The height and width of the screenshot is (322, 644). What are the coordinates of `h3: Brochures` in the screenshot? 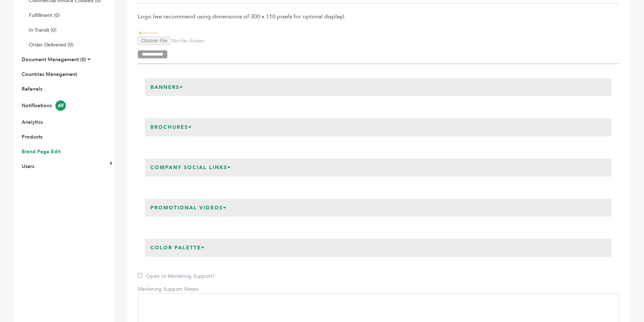 It's located at (171, 127).